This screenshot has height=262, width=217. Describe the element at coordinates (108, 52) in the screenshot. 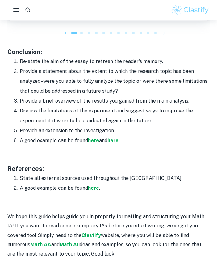

I see `h3: Conclusion:` at that location.